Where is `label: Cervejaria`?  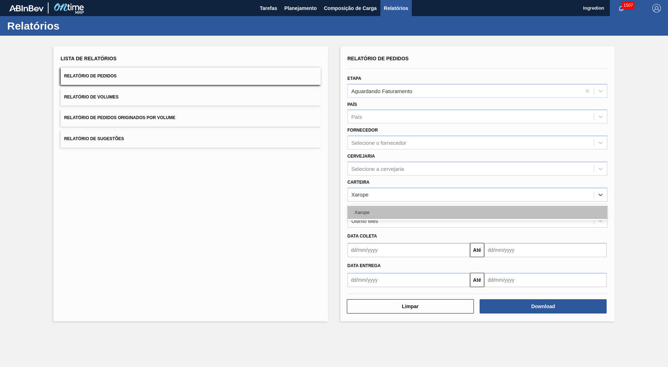
label: Cervejaria is located at coordinates (361, 156).